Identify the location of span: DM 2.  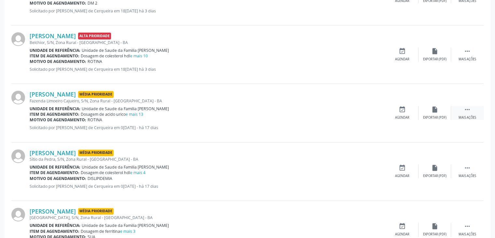
(93, 3).